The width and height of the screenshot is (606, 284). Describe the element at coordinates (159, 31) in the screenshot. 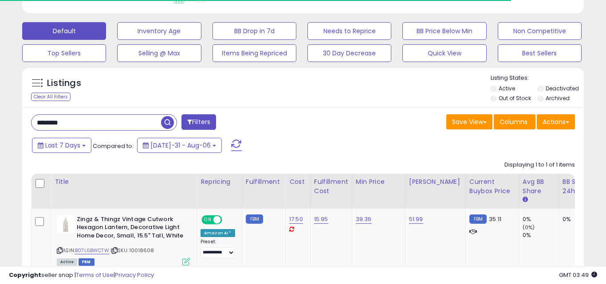

I see `button: Inventory Age` at that location.